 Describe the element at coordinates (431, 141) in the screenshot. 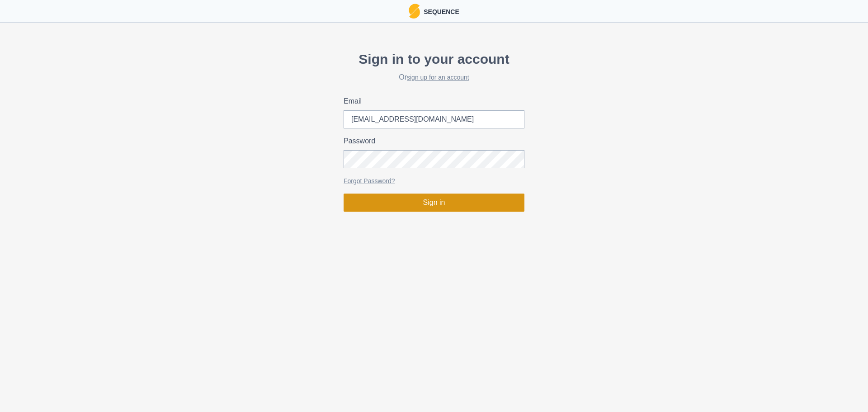

I see `label: Password` at that location.